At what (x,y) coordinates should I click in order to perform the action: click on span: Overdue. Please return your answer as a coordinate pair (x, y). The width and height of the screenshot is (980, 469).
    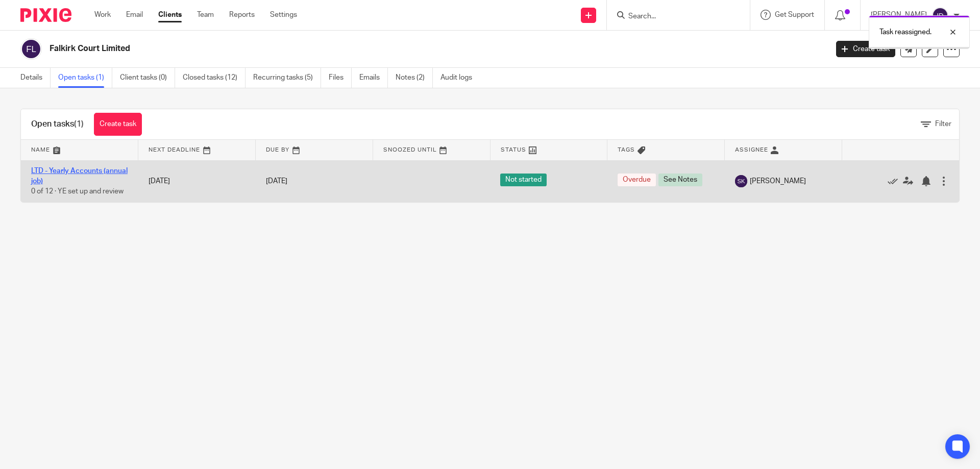
    Looking at the image, I should click on (636, 179).